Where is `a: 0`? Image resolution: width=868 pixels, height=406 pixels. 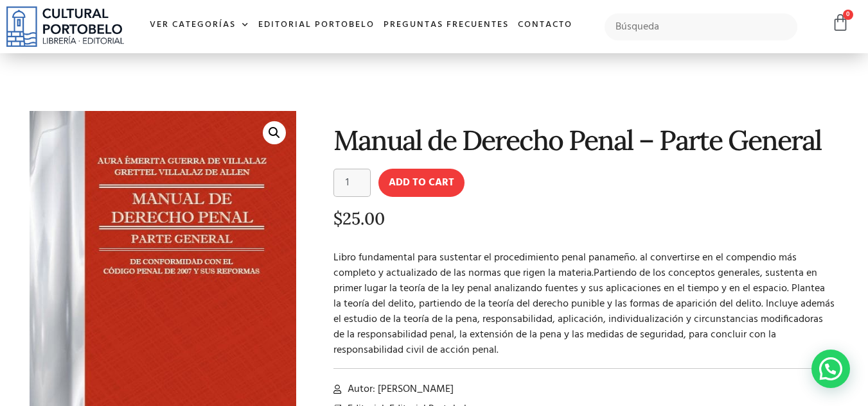
a: 0 is located at coordinates (840, 22).